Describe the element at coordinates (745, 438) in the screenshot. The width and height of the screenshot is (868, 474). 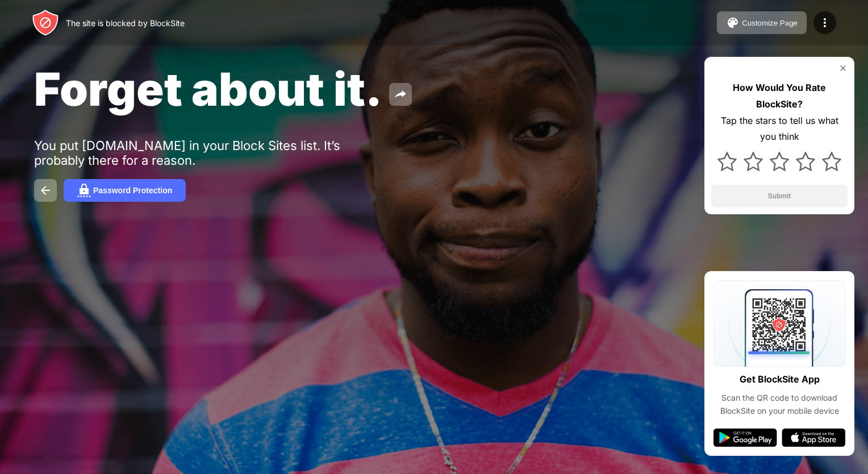
I see `img: google-play.svg` at that location.